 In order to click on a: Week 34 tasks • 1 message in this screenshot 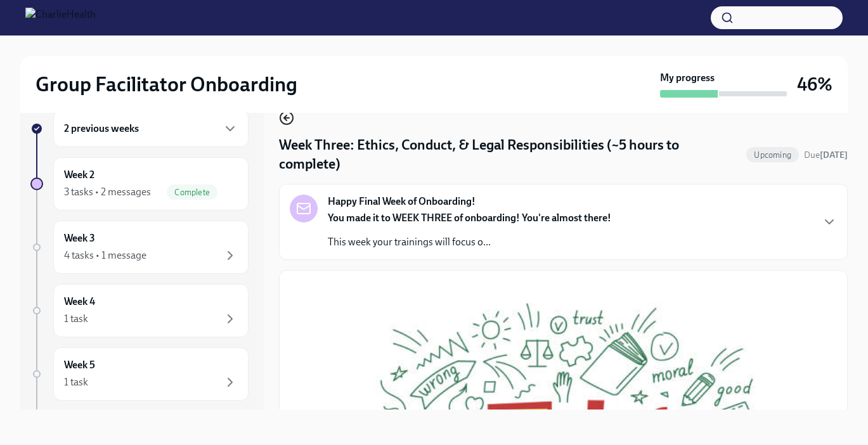, I will do `click(140, 247)`.